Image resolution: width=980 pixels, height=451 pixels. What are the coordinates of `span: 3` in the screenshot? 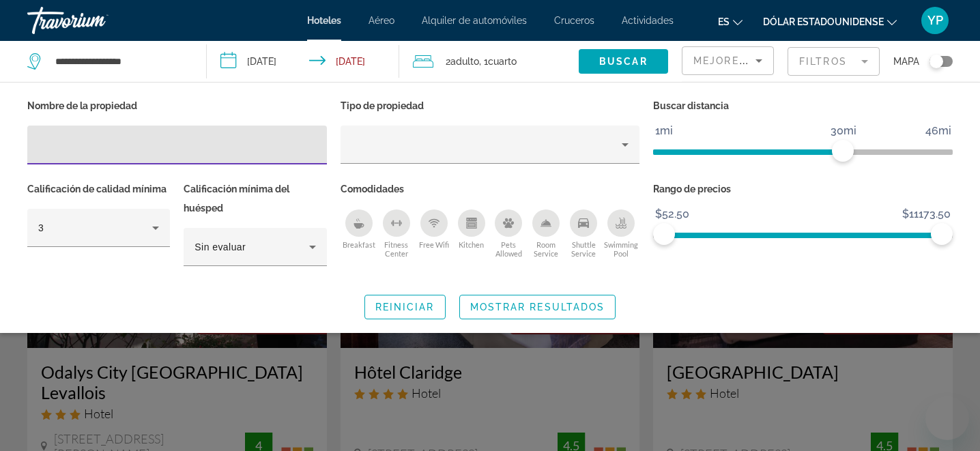 It's located at (41, 228).